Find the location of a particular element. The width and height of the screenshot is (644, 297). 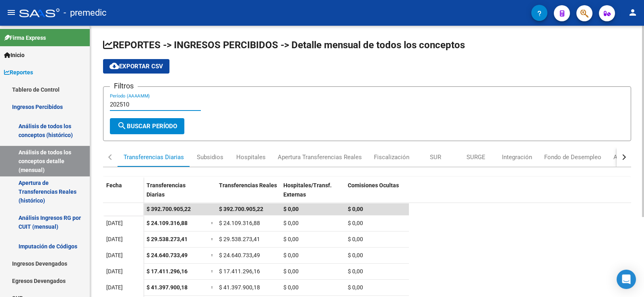

span: REPORTES -> INGRESOS PERCIBIDOS -> Detalle mensual de todos los conceptos is located at coordinates (284, 45).